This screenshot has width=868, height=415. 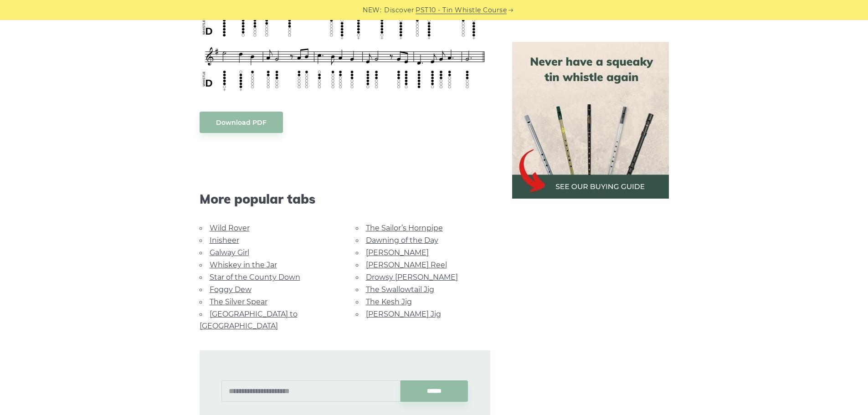 What do you see at coordinates (461, 10) in the screenshot?
I see `a: PST10 - Tin Whistle Course` at bounding box center [461, 10].